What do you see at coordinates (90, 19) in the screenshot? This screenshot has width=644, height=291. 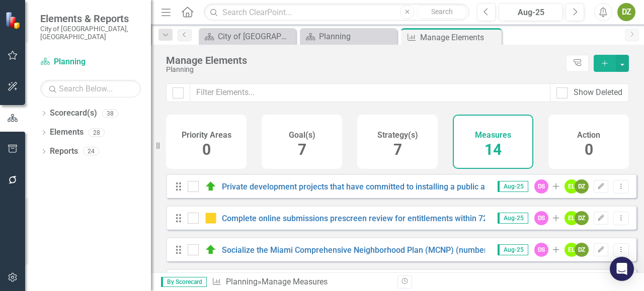 I see `span: Elements & Reports` at bounding box center [90, 19].